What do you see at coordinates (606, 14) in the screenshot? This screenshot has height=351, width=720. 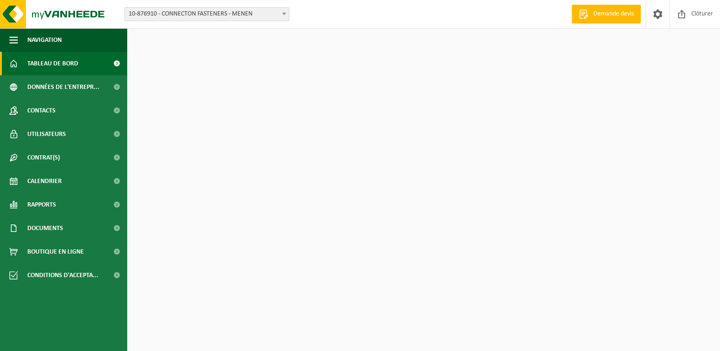 I see `a: Demande devis` at bounding box center [606, 14].